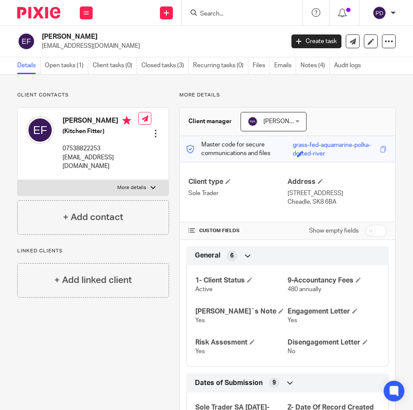 The width and height of the screenshot is (413, 410). I want to click on div: grass-fed-aquamarine-polka-dotted-river, so click(335, 146).